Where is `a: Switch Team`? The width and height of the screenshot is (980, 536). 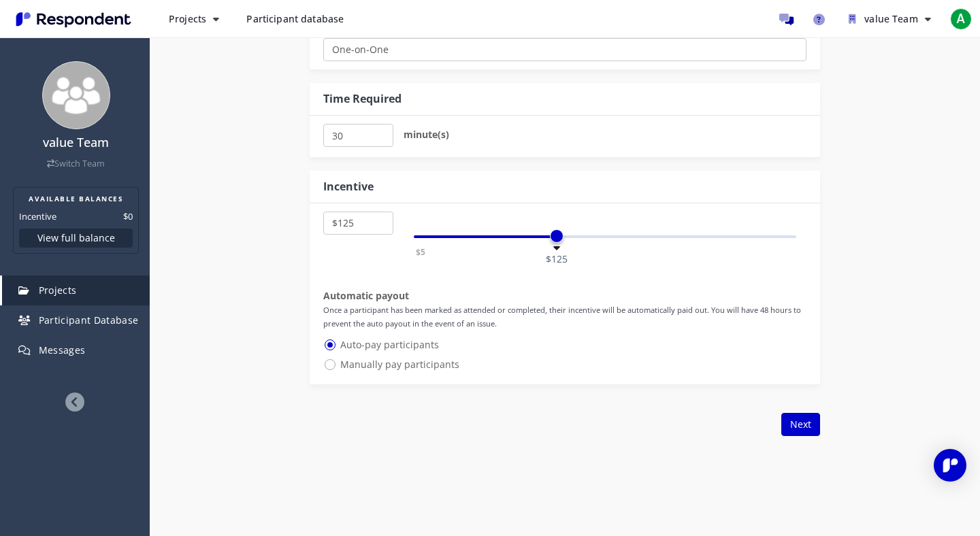 a: Switch Team is located at coordinates (76, 164).